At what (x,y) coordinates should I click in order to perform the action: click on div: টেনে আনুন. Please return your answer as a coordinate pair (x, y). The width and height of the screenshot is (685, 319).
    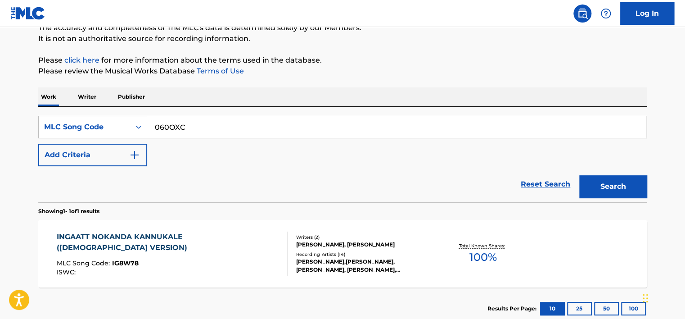
    Looking at the image, I should click on (645, 298).